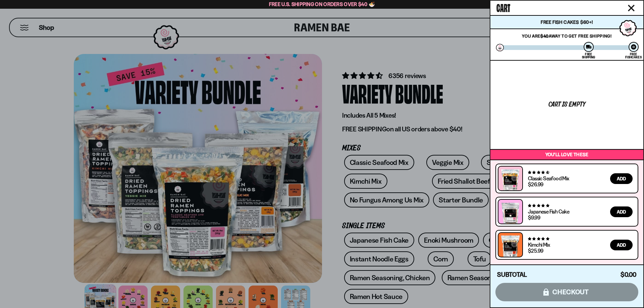  Describe the element at coordinates (535, 251) in the screenshot. I see `div: $25.99` at that location.